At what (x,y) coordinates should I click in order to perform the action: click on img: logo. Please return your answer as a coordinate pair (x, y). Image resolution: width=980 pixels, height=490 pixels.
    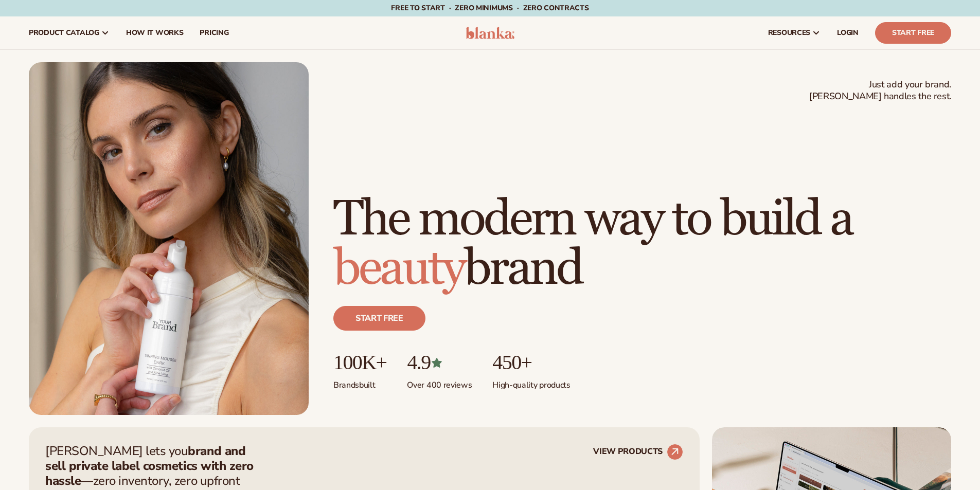
    Looking at the image, I should click on (490, 33).